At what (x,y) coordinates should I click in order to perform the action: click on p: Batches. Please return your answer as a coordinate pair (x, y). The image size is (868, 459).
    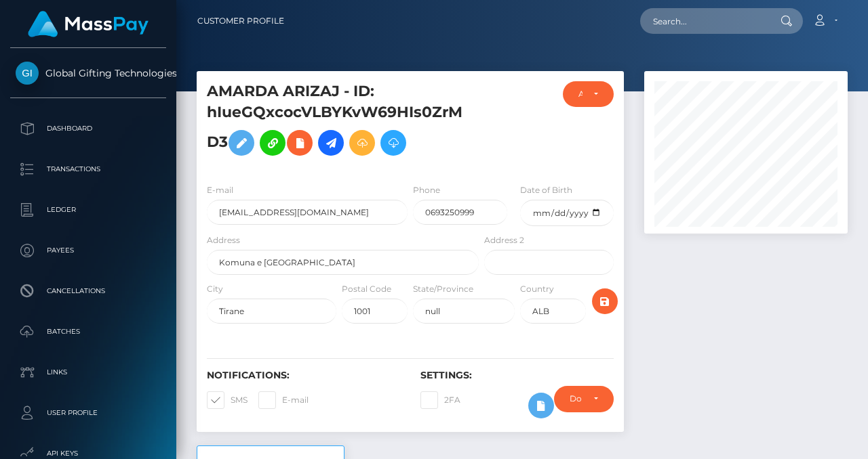
    Looking at the image, I should click on (88, 332).